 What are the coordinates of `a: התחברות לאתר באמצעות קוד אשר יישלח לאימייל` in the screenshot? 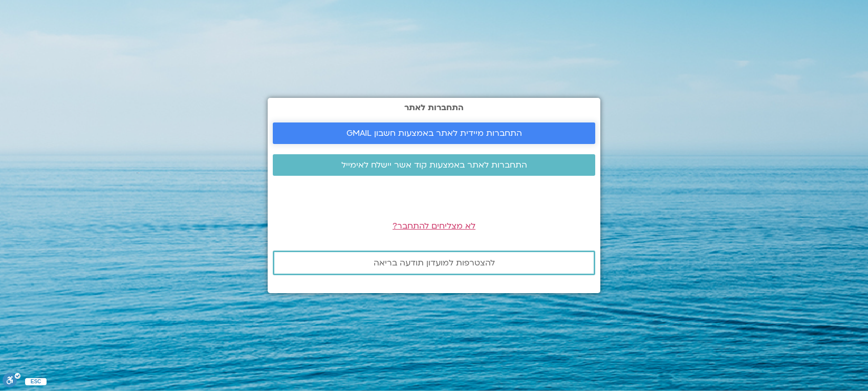 It's located at (434, 165).